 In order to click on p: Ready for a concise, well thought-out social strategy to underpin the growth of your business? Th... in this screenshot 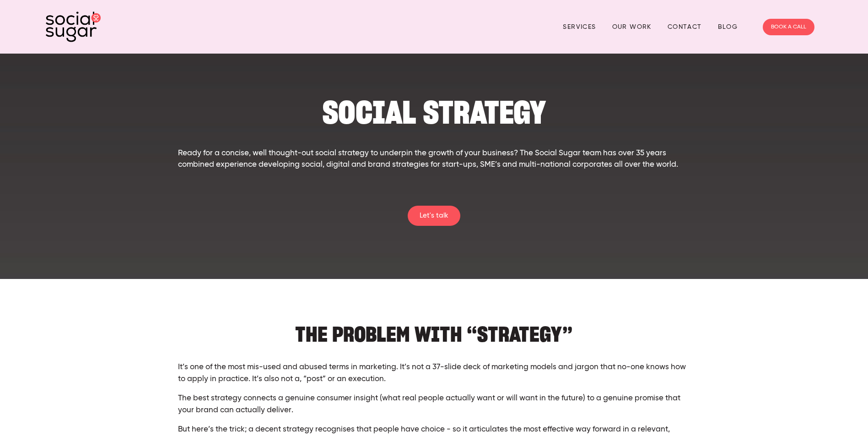, I will do `click(434, 159)`.